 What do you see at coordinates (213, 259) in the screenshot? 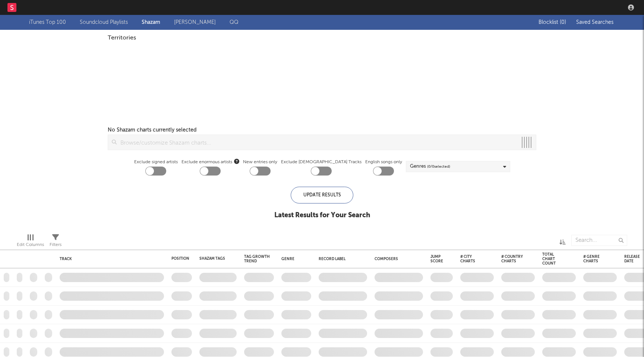
I see `div: Shazam Tags` at bounding box center [213, 259].